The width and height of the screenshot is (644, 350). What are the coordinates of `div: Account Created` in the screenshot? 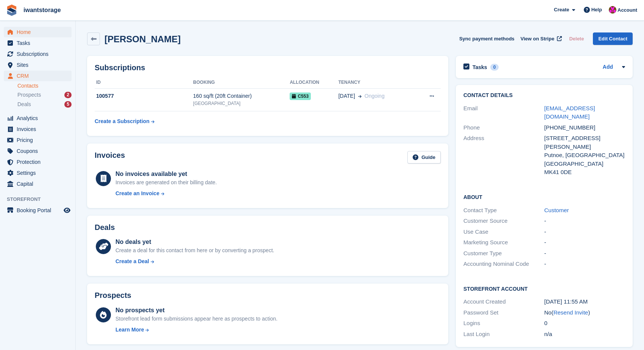 It's located at (503, 302).